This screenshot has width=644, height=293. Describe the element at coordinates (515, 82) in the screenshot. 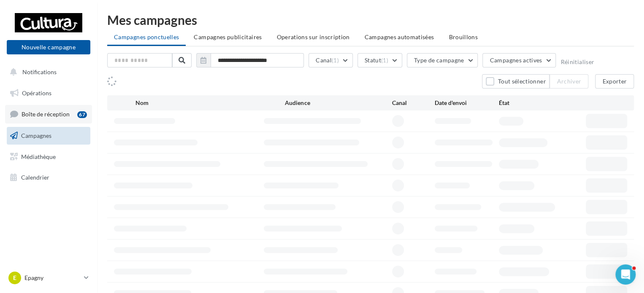

I see `button: Tout sélectionner` at that location.